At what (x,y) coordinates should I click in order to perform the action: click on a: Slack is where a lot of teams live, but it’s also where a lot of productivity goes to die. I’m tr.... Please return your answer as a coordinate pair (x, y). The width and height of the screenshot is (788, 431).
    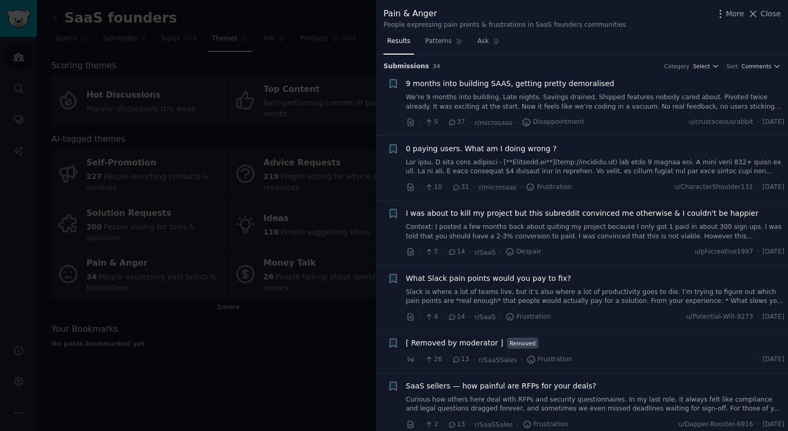
    Looking at the image, I should click on (595, 297).